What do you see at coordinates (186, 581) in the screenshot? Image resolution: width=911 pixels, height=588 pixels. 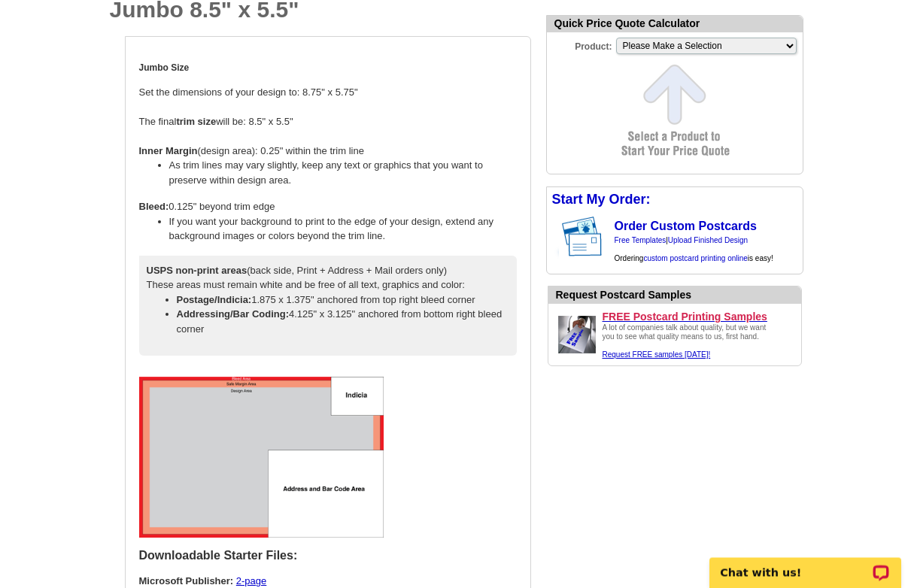 I see `strong: Microsoft Publisher:` at bounding box center [186, 581].